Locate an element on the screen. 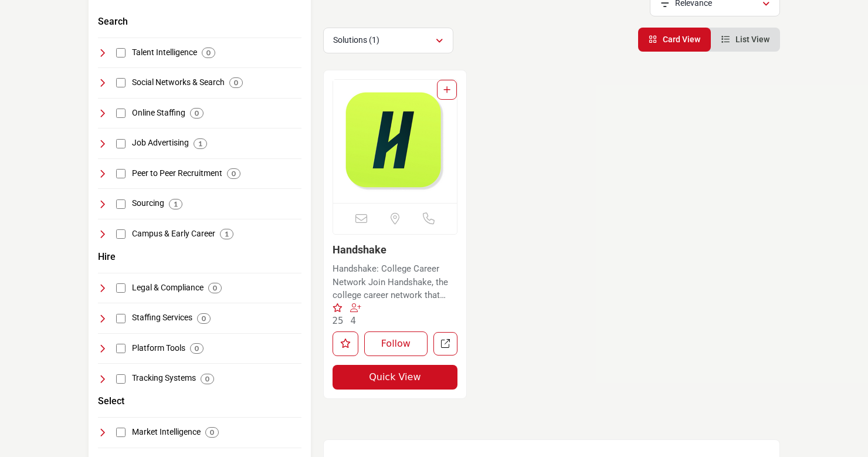 Image resolution: width=868 pixels, height=457 pixels. input: Select Campus & Early Career checkbox is located at coordinates (121, 234).